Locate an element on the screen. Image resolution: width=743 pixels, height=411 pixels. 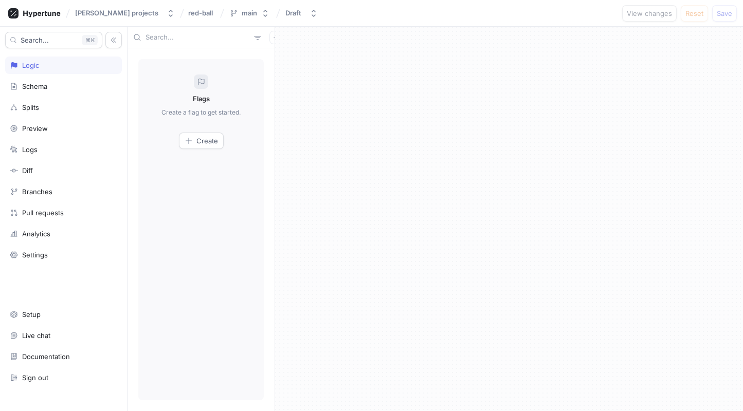
button: Reset is located at coordinates (694, 13).